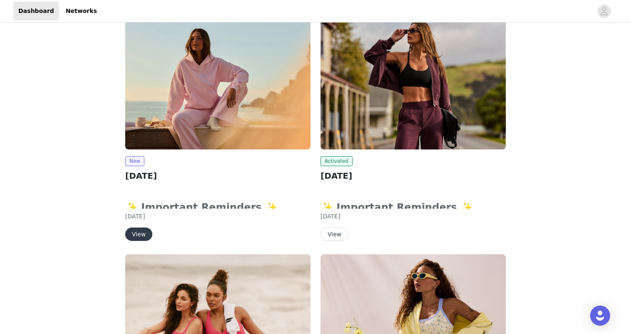  What do you see at coordinates (36, 11) in the screenshot?
I see `a: Dashboard` at bounding box center [36, 11].